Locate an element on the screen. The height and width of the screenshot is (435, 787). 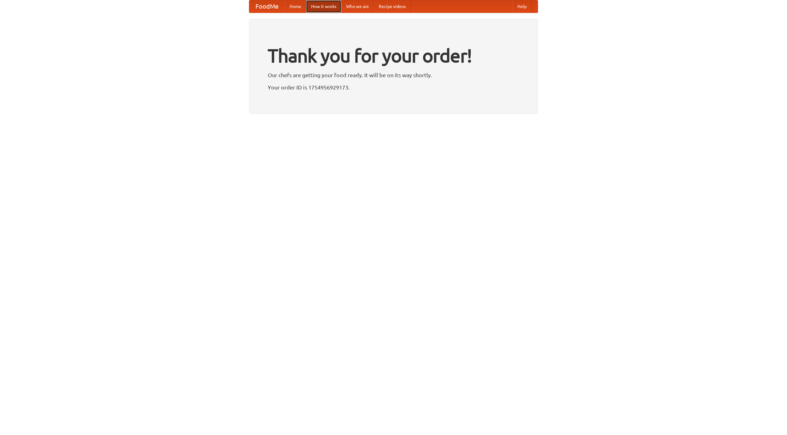
a: Recipe videos is located at coordinates (392, 6).